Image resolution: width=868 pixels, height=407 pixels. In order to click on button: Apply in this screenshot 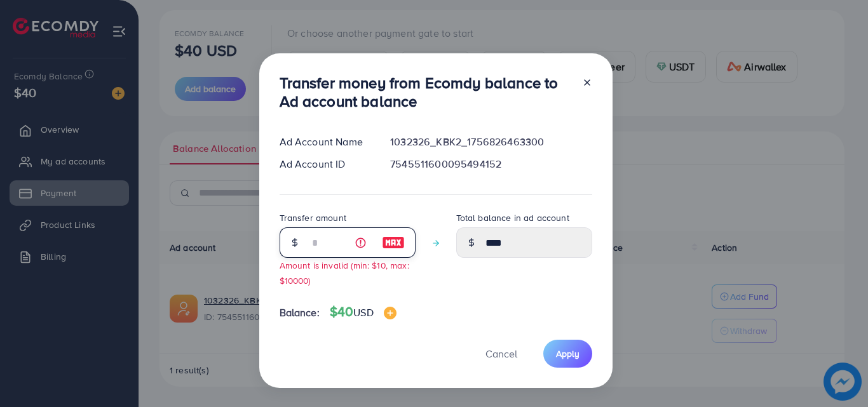, I will do `click(568, 353)`.